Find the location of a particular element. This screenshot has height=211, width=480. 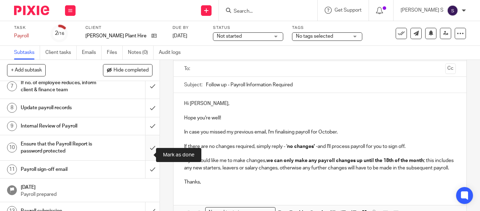

div: 9 is located at coordinates (12, 126).